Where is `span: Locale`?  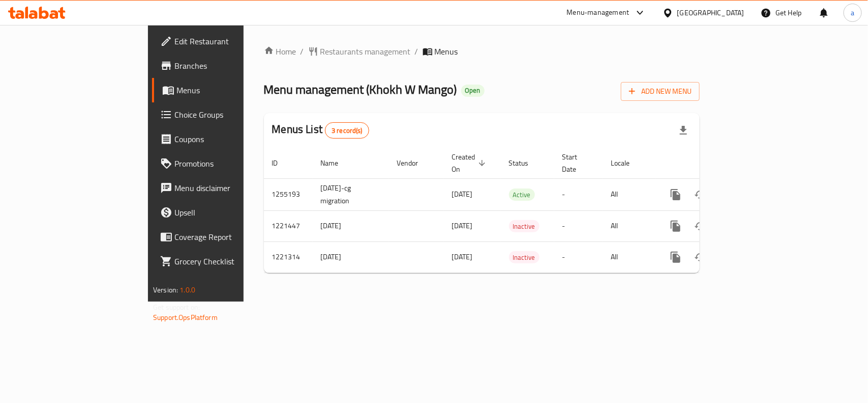 span: Locale is located at coordinates (627, 163).